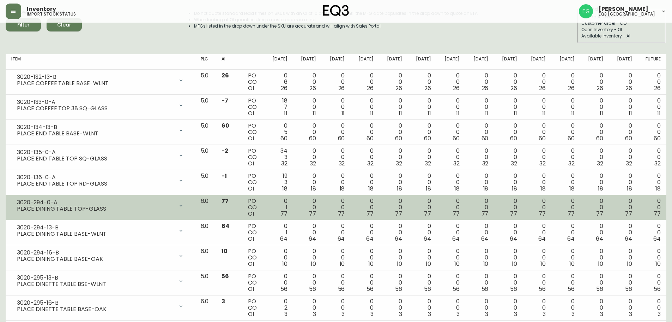 This screenshot has height=322, width=672. Describe the element at coordinates (100, 281) in the screenshot. I see `div: 3020-295-13-BPLACE DINETTE TABLE BSE-WLNT` at that location.